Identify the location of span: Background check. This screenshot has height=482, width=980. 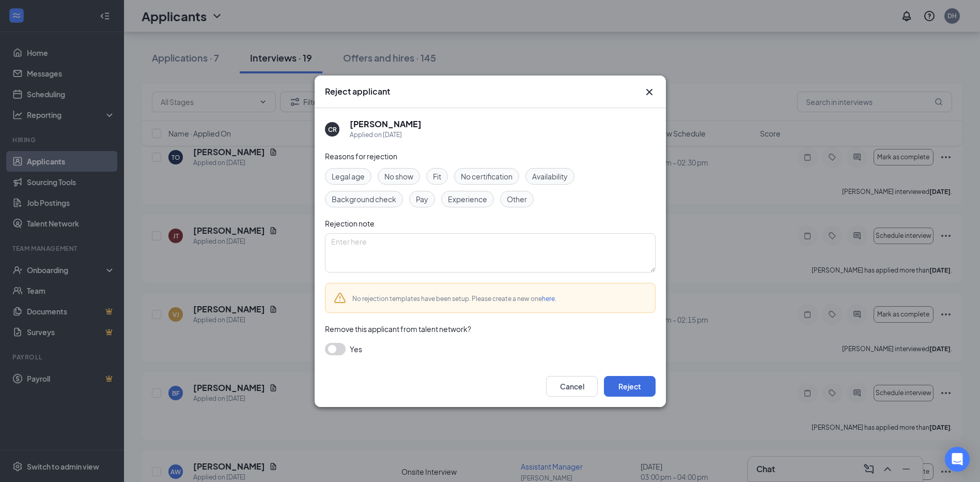
(364, 199).